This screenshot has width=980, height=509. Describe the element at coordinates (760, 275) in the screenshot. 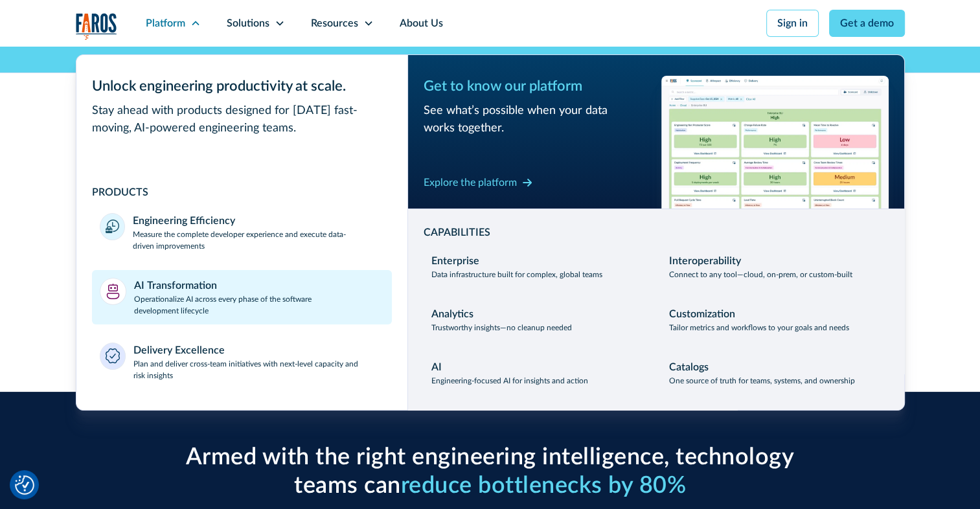

I see `p: Connect to any tool—cloud, on-prem, or custom-built` at that location.